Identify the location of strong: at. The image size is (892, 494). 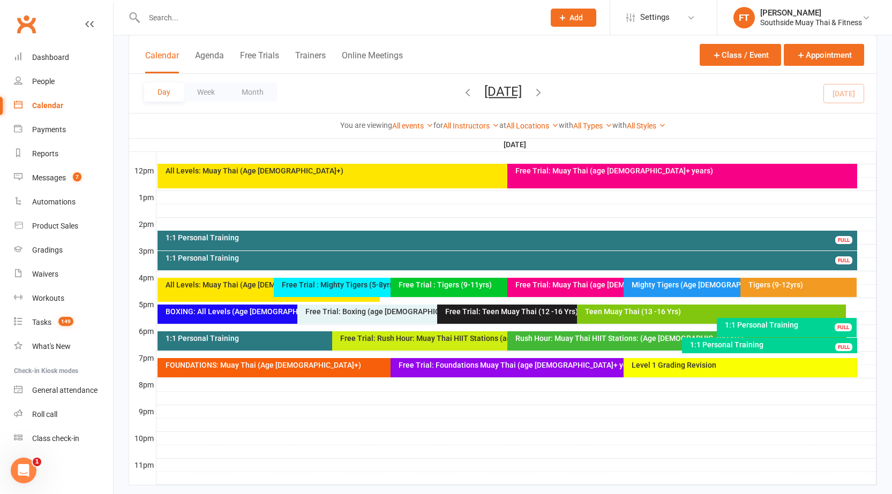
(502, 125).